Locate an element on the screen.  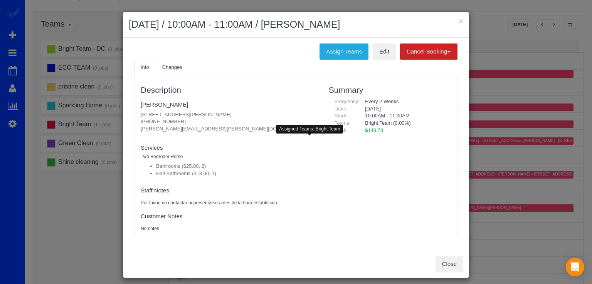
span: Changes is located at coordinates (172, 67).